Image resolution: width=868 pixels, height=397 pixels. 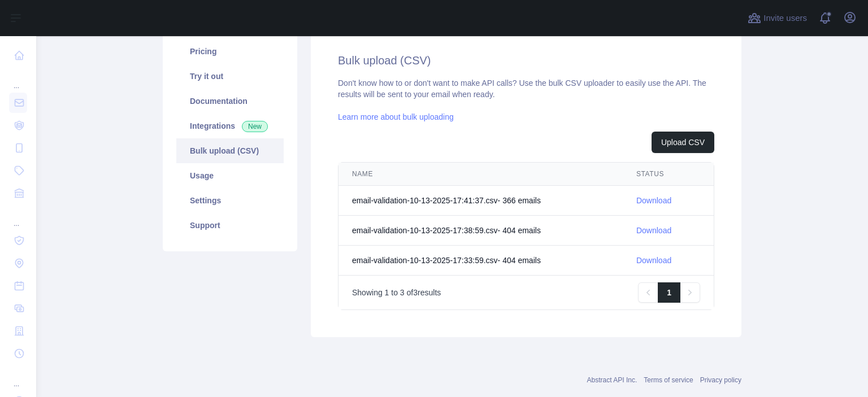 What do you see at coordinates (720, 380) in the screenshot?
I see `a: Privacy policy` at bounding box center [720, 380].